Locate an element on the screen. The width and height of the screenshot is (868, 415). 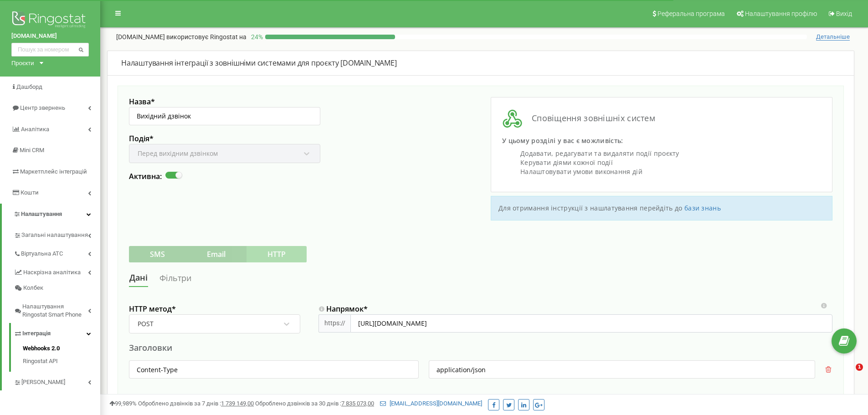
span: Наскрізна аналітика is located at coordinates (52, 273).